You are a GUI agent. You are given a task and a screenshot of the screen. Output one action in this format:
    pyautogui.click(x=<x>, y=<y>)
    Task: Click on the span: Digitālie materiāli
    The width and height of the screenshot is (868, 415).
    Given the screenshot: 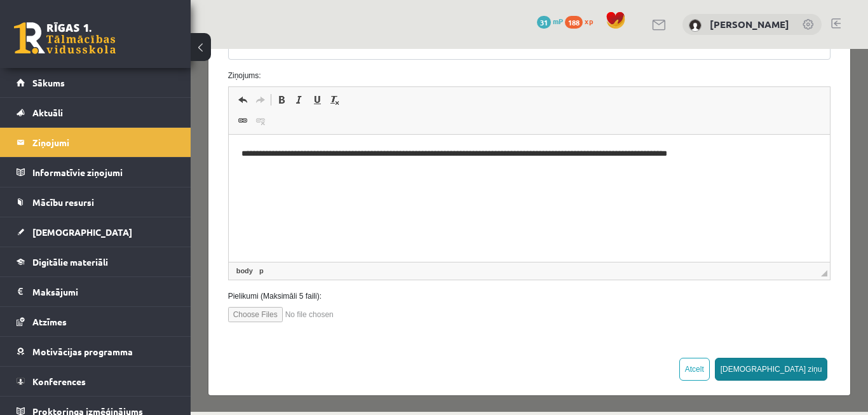 What is the action you would take?
    pyautogui.click(x=70, y=262)
    